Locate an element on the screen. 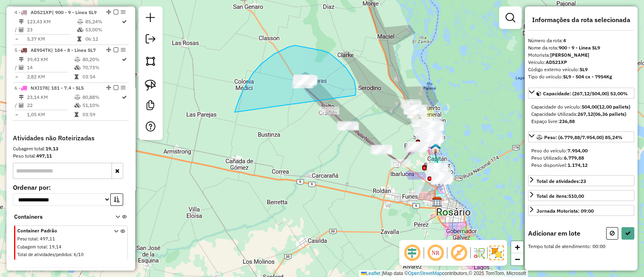 This screenshot has height=277, width=644. span: Containers is located at coordinates (59, 217).